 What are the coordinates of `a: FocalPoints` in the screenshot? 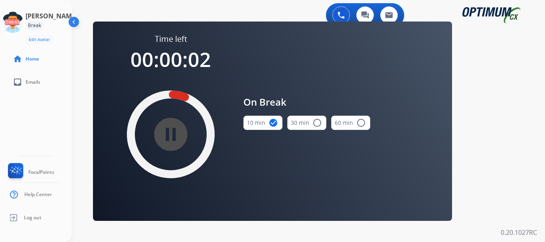 It's located at (30, 172).